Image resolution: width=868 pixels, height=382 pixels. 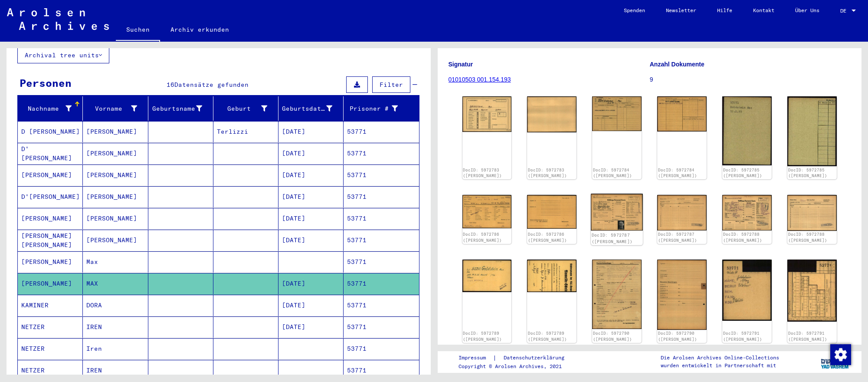 I want to click on span: Datensätze gefunden, so click(x=212, y=84).